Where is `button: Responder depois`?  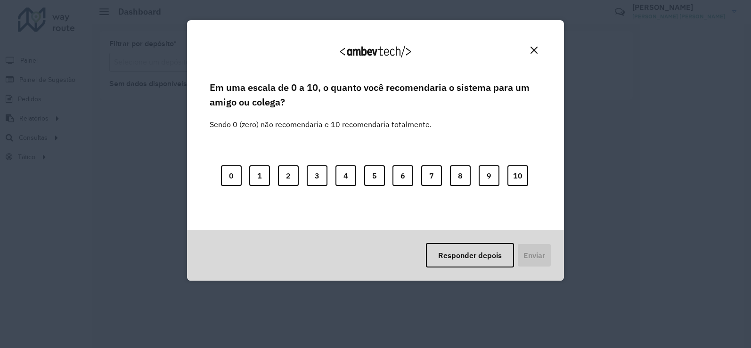
button: Responder depois is located at coordinates (469, 255).